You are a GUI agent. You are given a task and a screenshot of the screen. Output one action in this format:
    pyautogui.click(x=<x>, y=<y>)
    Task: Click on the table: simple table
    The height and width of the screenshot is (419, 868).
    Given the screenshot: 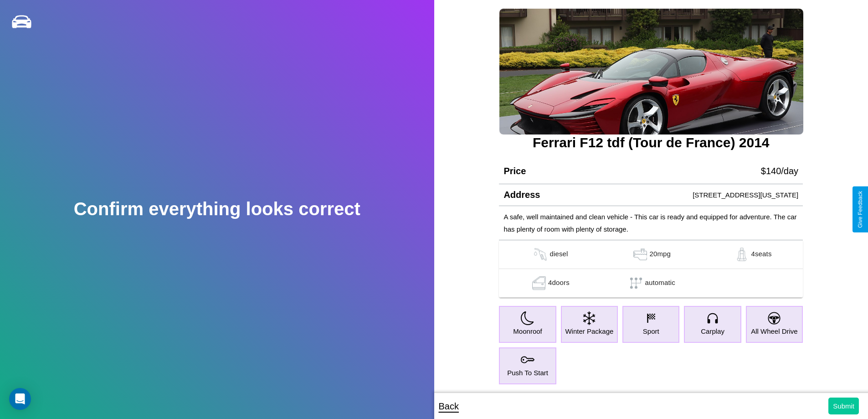 What is the action you would take?
    pyautogui.click(x=650, y=269)
    